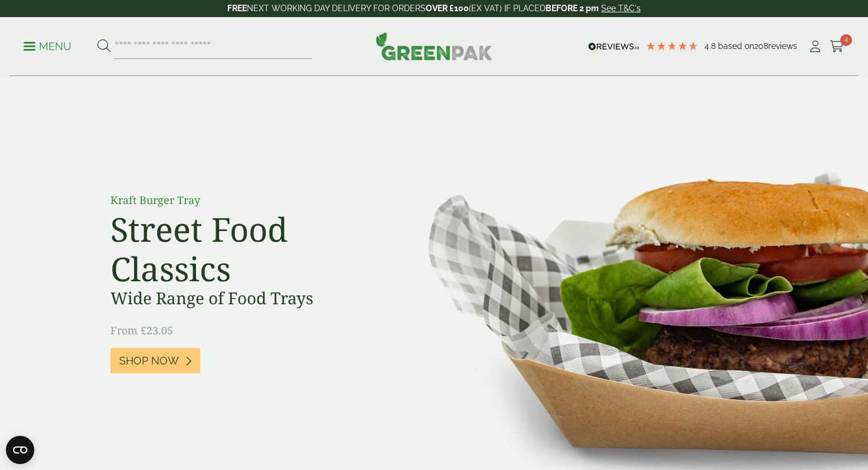  Describe the element at coordinates (142, 331) in the screenshot. I see `span: From £23.05` at that location.